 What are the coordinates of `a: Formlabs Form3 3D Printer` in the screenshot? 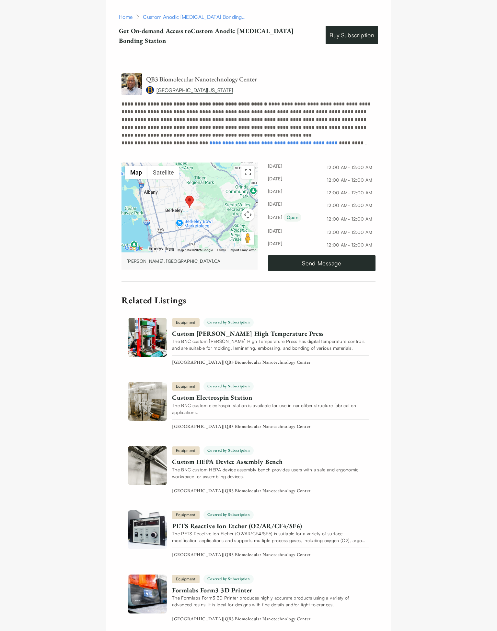 It's located at (269, 590).